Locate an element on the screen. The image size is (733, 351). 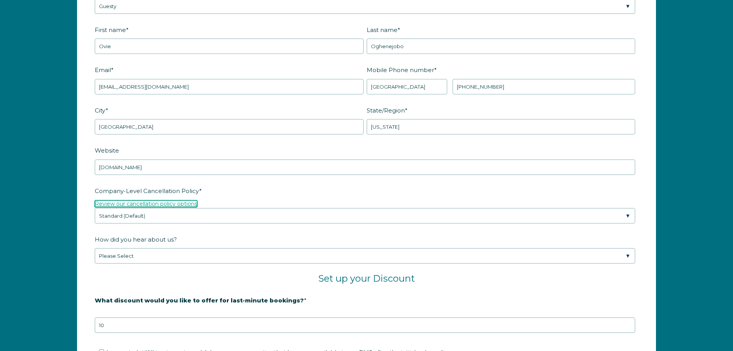
span: Email is located at coordinates (103, 70).